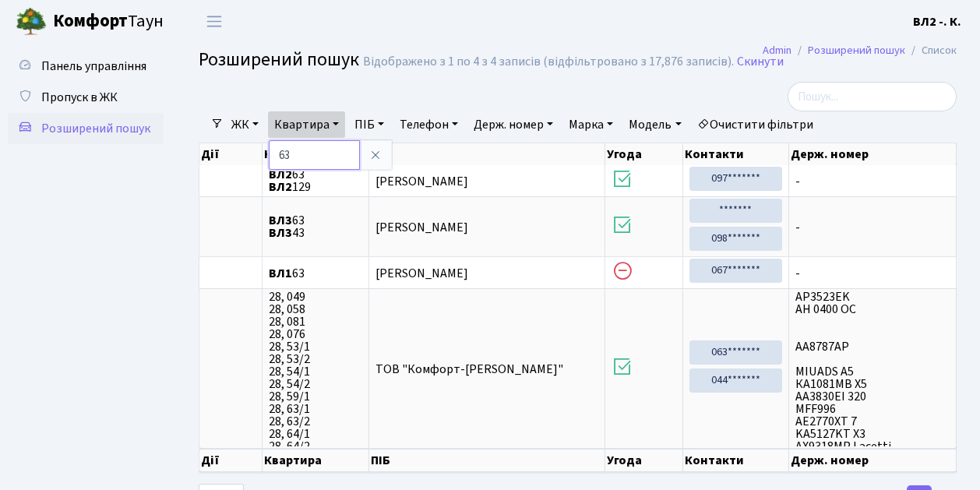  Describe the element at coordinates (754, 125) in the screenshot. I see `a: Очистити фільтри` at that location.